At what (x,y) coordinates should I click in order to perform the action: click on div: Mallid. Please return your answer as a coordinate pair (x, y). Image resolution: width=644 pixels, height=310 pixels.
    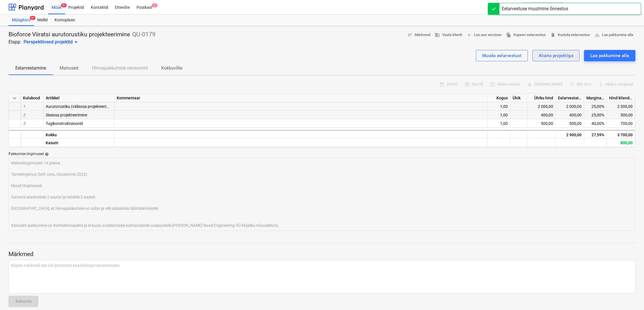
    Looking at the image, I should click on (42, 20).